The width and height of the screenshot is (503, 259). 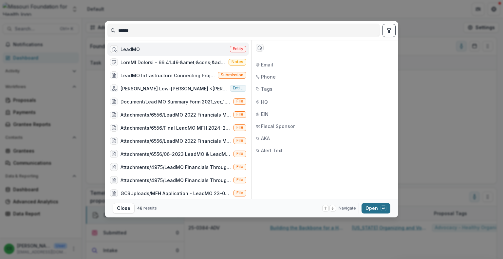 I want to click on div: LeadMO, so click(x=130, y=49).